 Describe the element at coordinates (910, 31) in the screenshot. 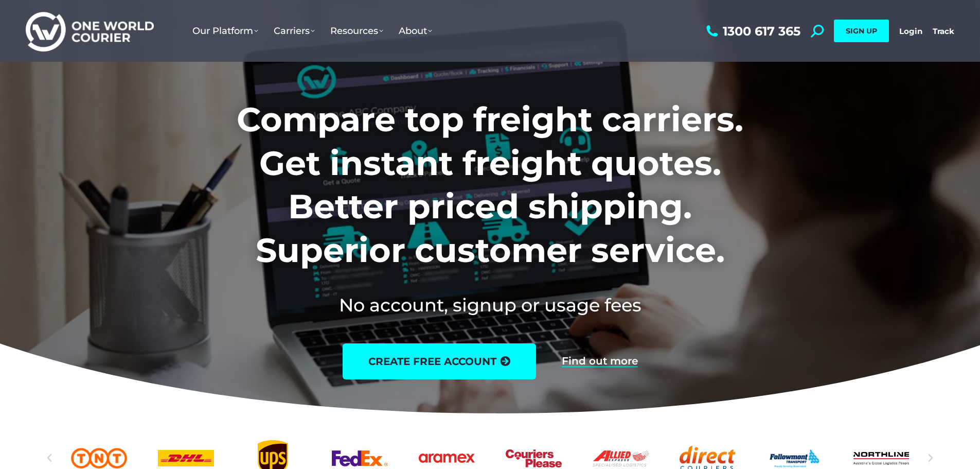

I see `a: Login` at that location.